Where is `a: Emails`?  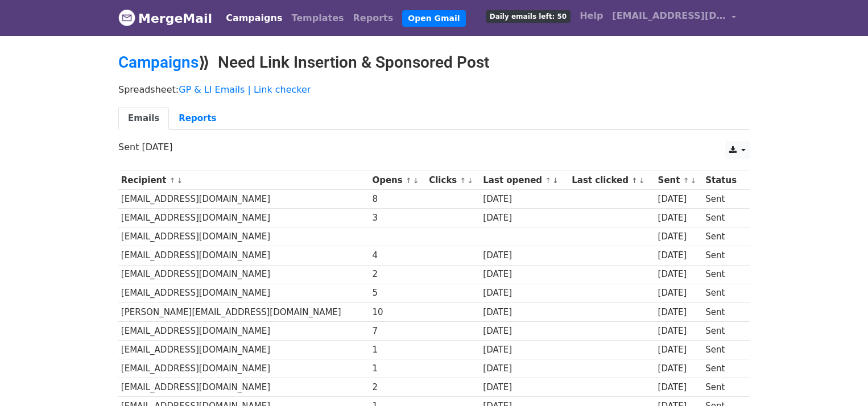 a: Emails is located at coordinates (144, 119).